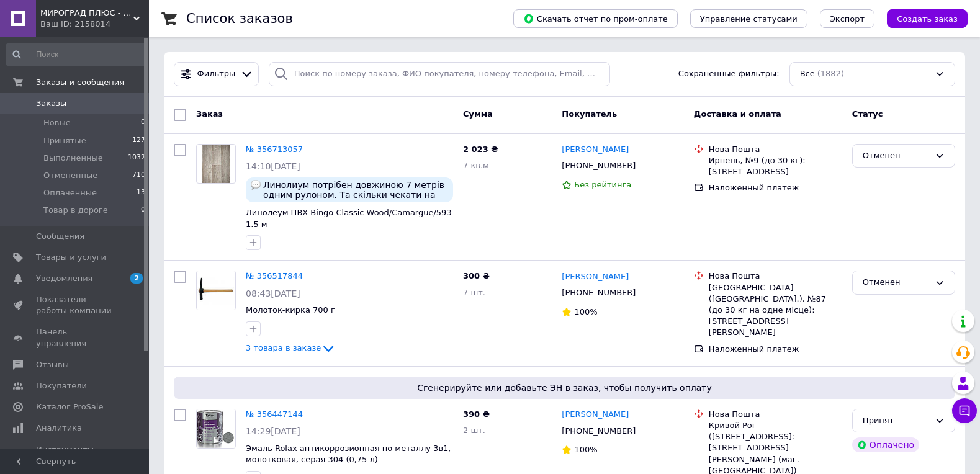 The width and height of the screenshot is (980, 474). Describe the element at coordinates (52, 365) in the screenshot. I see `span: Отзывы` at that location.